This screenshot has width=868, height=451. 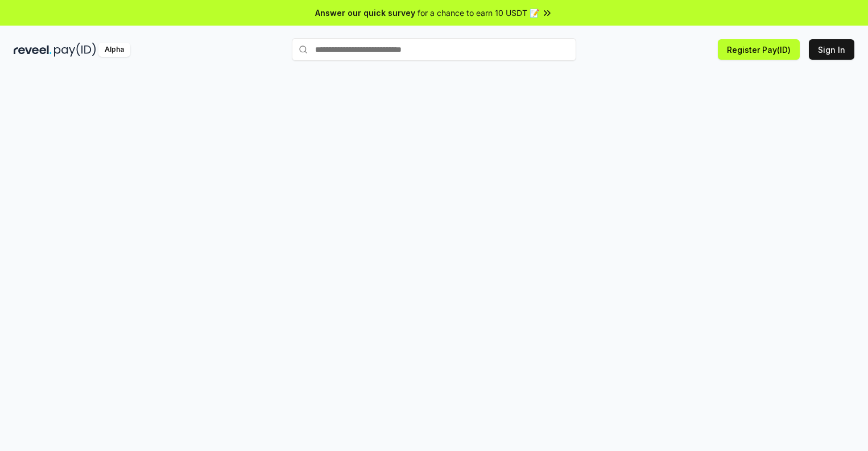 What do you see at coordinates (75, 50) in the screenshot?
I see `img: pay_id` at bounding box center [75, 50].